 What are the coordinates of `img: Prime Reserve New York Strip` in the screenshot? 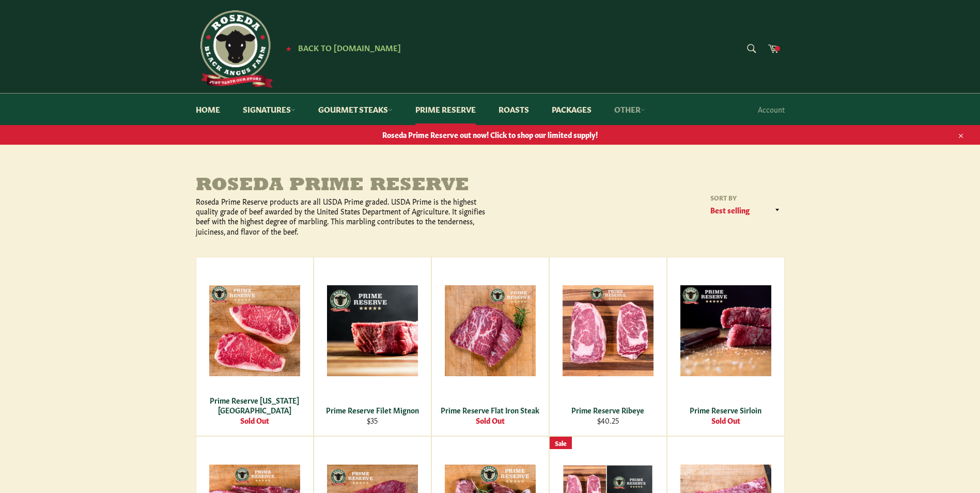 It's located at (255, 330).